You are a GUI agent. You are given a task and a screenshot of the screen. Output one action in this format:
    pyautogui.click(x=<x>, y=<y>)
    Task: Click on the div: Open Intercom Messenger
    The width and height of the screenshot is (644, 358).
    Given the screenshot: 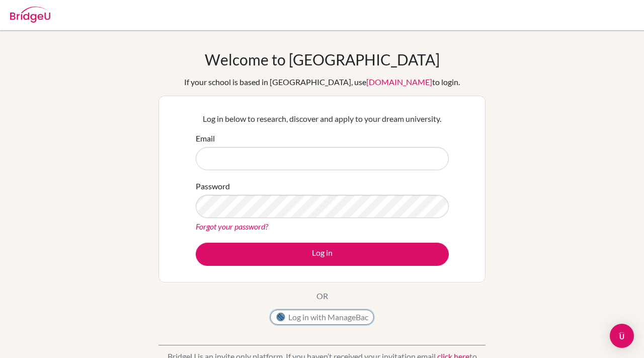 What is the action you would take?
    pyautogui.click(x=622, y=335)
    